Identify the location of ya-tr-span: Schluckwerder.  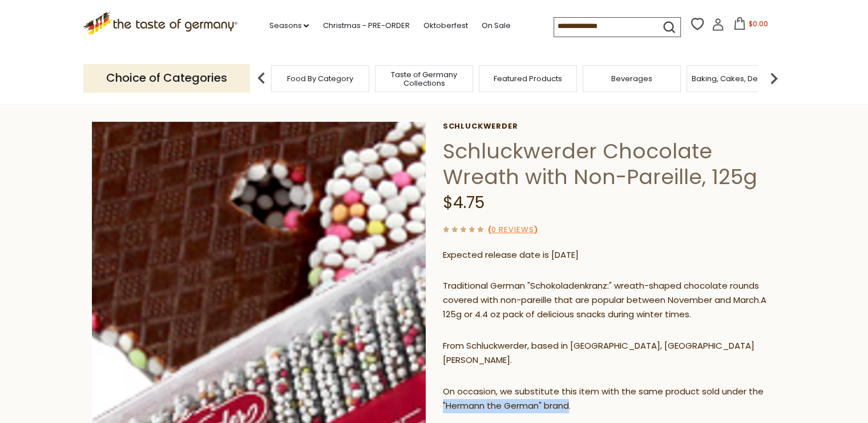
(481, 125).